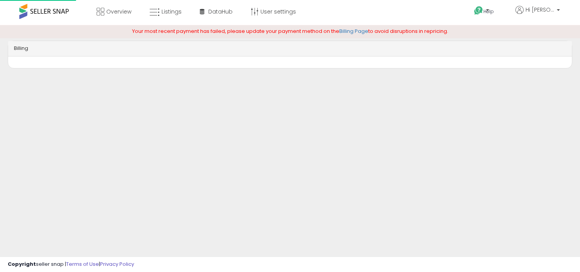 Image resolution: width=580 pixels, height=272 pixels. What do you see at coordinates (290, 49) in the screenshot?
I see `div: Billing` at bounding box center [290, 49].